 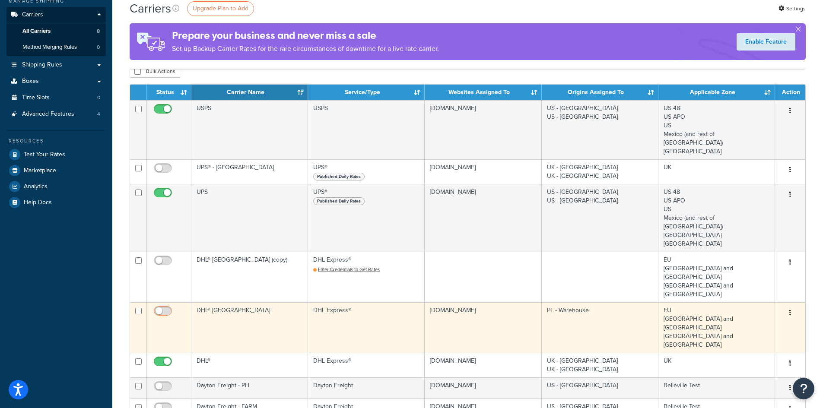 What do you see at coordinates (367, 388) in the screenshot?
I see `td: Dayton Freight` at bounding box center [367, 388].